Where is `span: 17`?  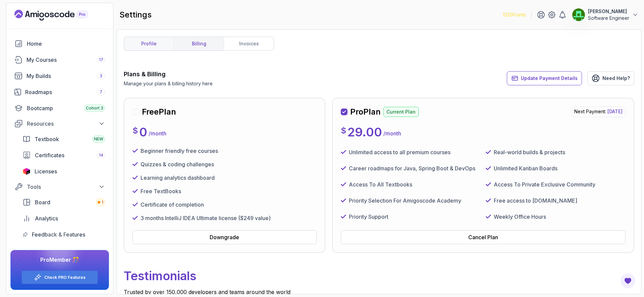
span: 17 is located at coordinates (101, 60).